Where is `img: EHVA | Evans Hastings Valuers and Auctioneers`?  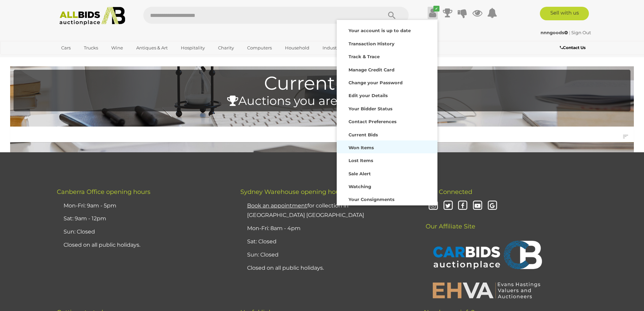
img: EHVA | Evans Hastings Valuers and Auctioneers is located at coordinates (487, 290).